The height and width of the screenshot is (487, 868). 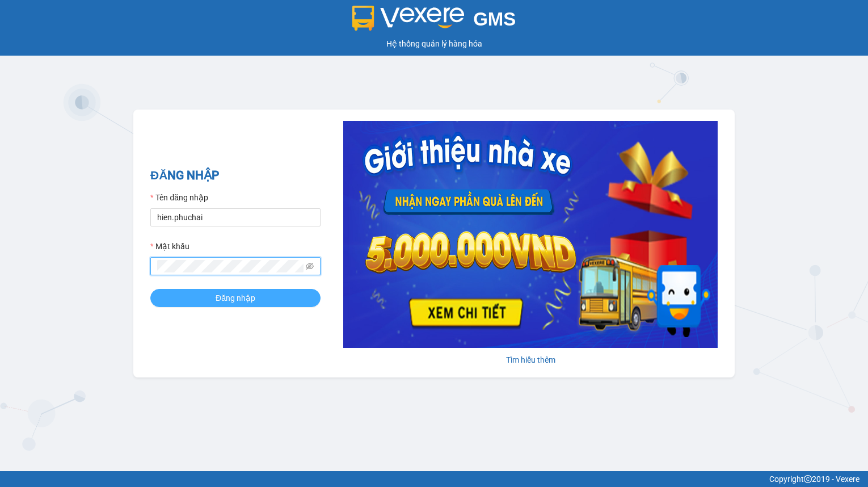 I want to click on div: Copyright 2019 - Vexere, so click(x=434, y=479).